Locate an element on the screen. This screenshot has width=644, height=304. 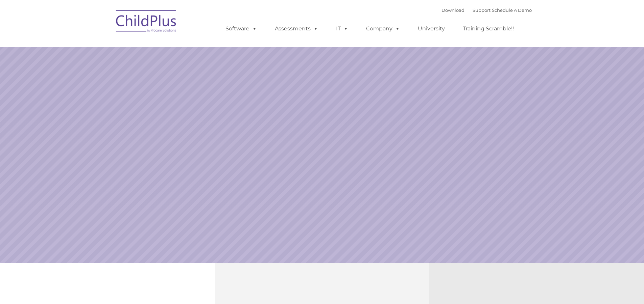
a: Download is located at coordinates (453, 10).